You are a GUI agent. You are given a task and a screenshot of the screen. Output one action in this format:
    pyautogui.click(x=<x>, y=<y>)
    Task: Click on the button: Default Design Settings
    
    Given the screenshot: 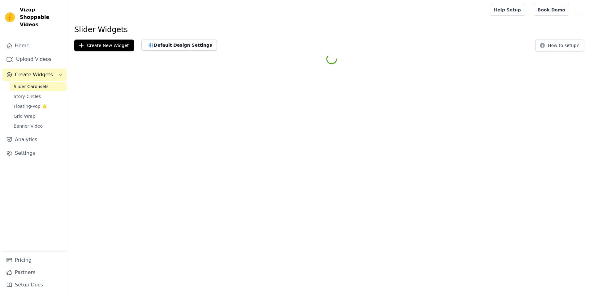 What is the action you would take?
    pyautogui.click(x=179, y=45)
    